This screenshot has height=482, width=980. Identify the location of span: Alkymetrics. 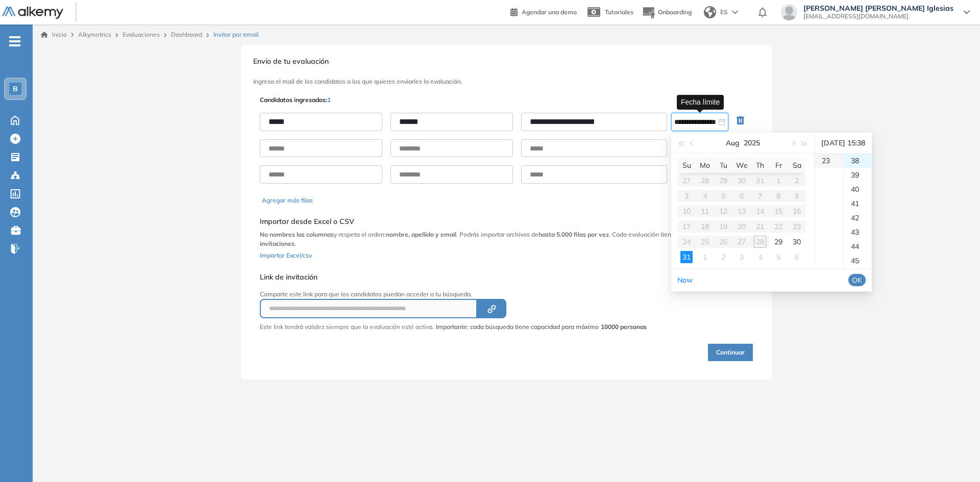
(95, 35).